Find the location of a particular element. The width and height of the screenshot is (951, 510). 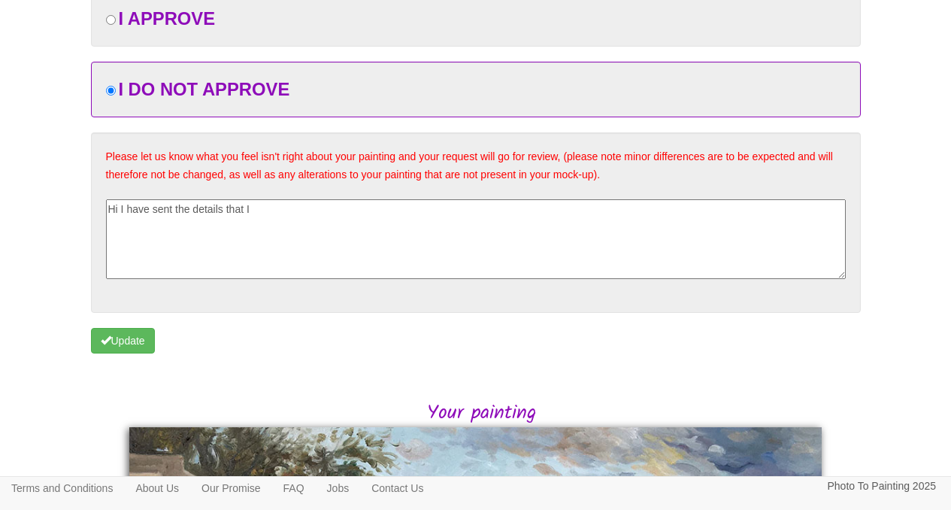

h2: Your painting is located at coordinates (481, 413).